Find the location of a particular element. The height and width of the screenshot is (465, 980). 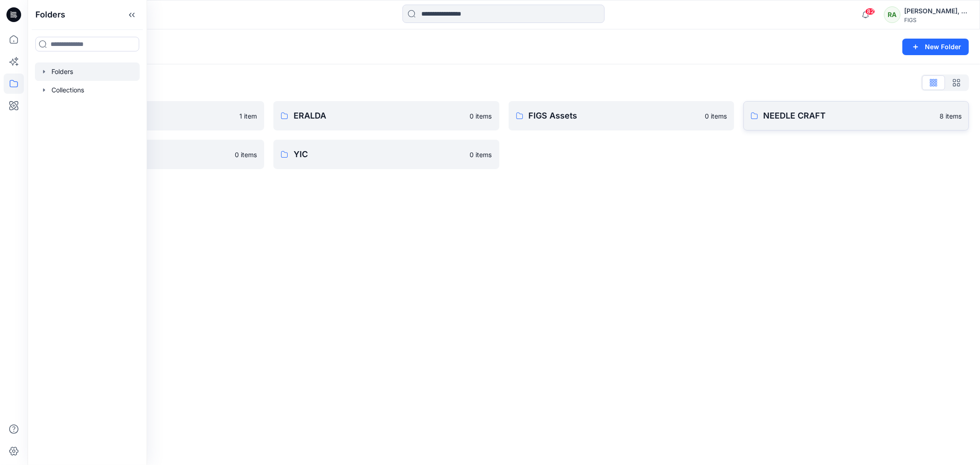

div: RA is located at coordinates (892, 15).